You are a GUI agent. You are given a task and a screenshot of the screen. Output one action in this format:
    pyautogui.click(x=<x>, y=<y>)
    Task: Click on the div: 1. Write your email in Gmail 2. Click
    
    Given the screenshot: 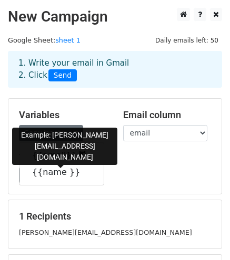 What is the action you would take?
    pyautogui.click(x=115, y=69)
    